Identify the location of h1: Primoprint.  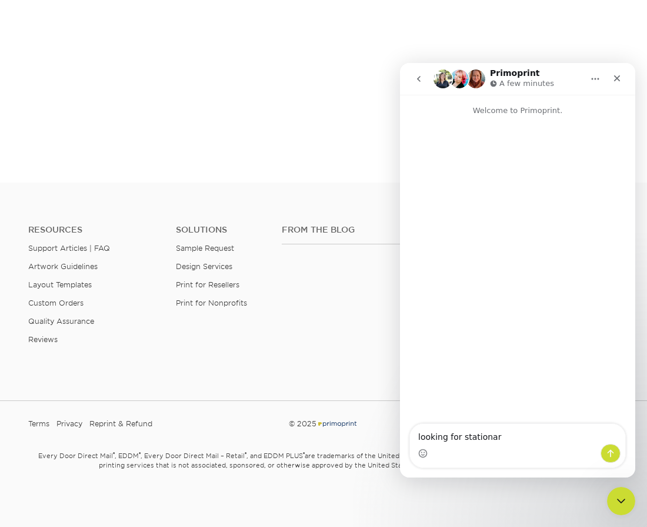
(115, 10).